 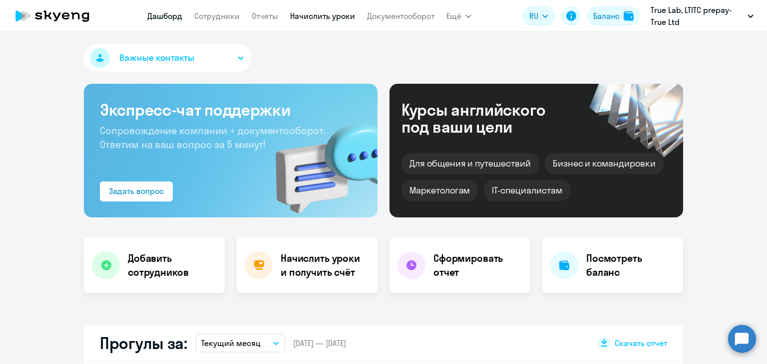 What do you see at coordinates (172, 266) in the screenshot?
I see `h4: Добавить сотрудников` at bounding box center [172, 266].